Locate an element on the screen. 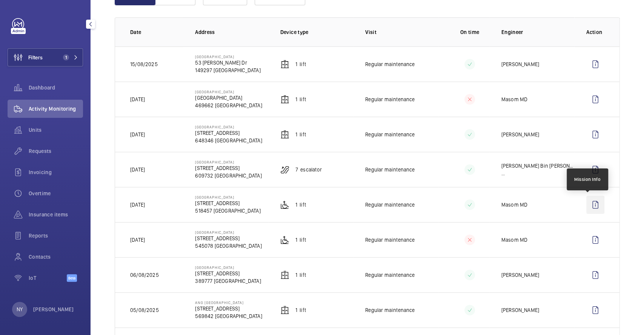 Image resolution: width=644 pixels, height=335 pixels. span: Filters is located at coordinates (35, 57).